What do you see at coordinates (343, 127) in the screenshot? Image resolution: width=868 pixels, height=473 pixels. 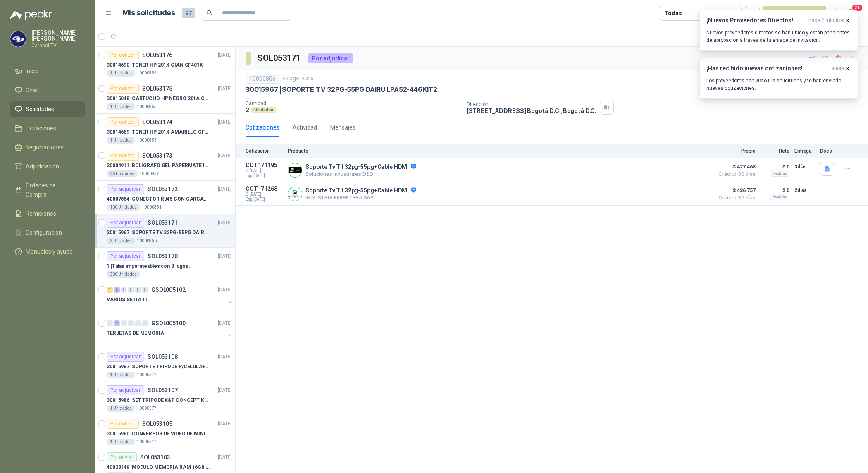 I see `div: Mensajes` at bounding box center [343, 127].